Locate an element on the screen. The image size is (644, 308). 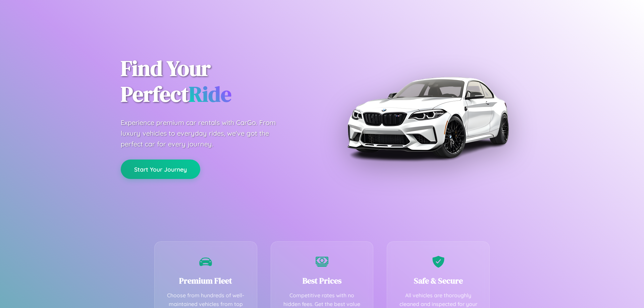
img: Premium BMW car rental vehicle is located at coordinates (428, 118).